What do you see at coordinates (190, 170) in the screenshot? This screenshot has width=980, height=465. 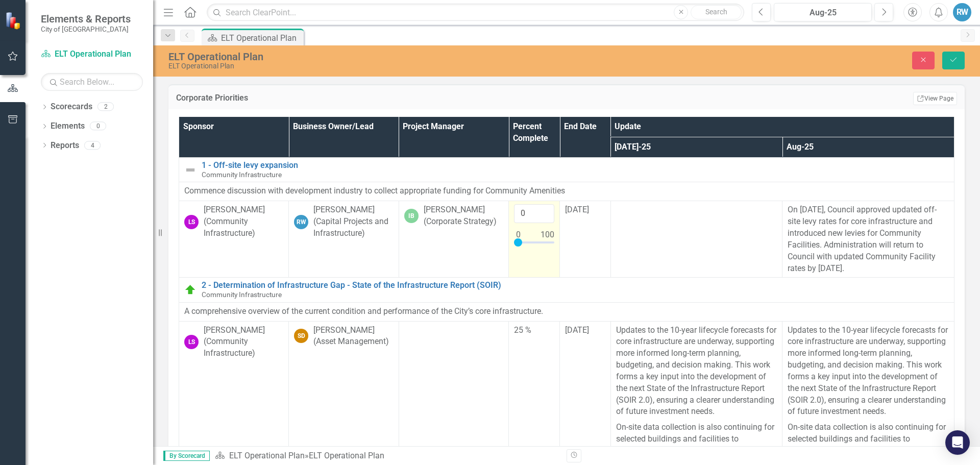 I see `img: Not Defined` at bounding box center [190, 170].